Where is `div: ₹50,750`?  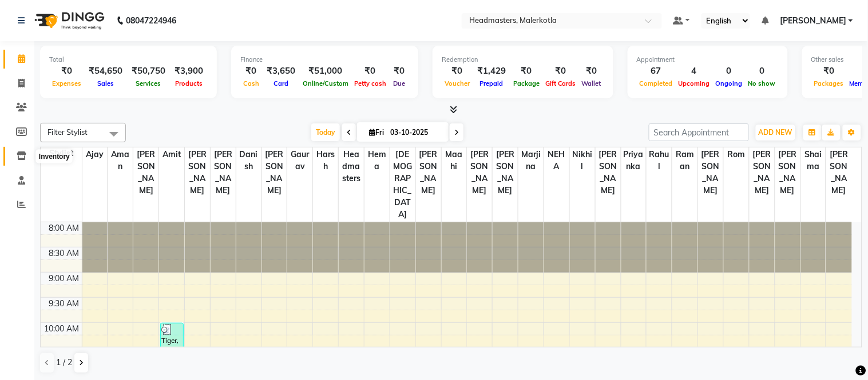
div: ₹50,750 is located at coordinates (148, 71).